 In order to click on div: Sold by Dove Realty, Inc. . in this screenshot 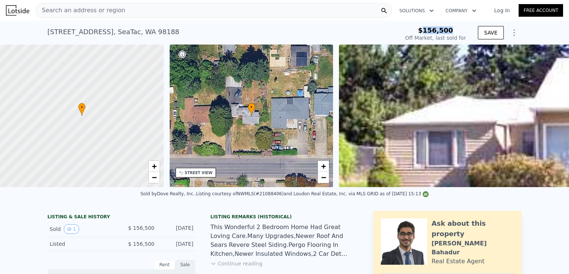, I will do `click(168, 194)`.